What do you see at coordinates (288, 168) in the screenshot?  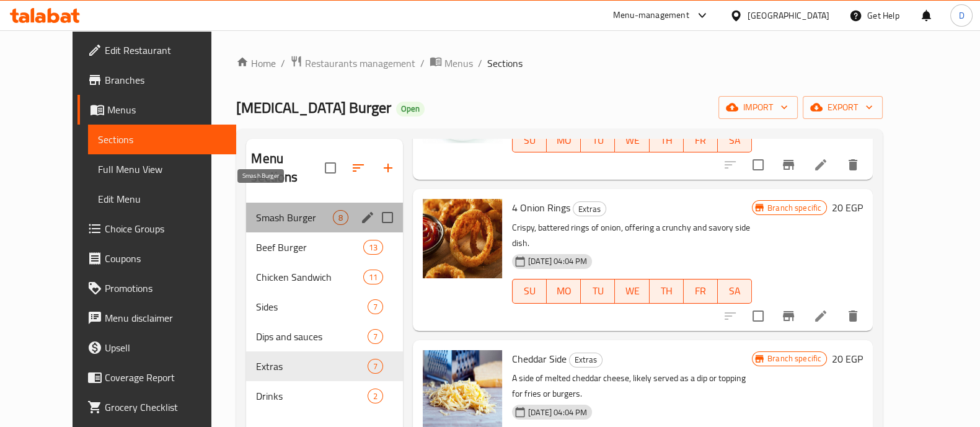 I see `h2: Menu sections` at bounding box center [288, 168].